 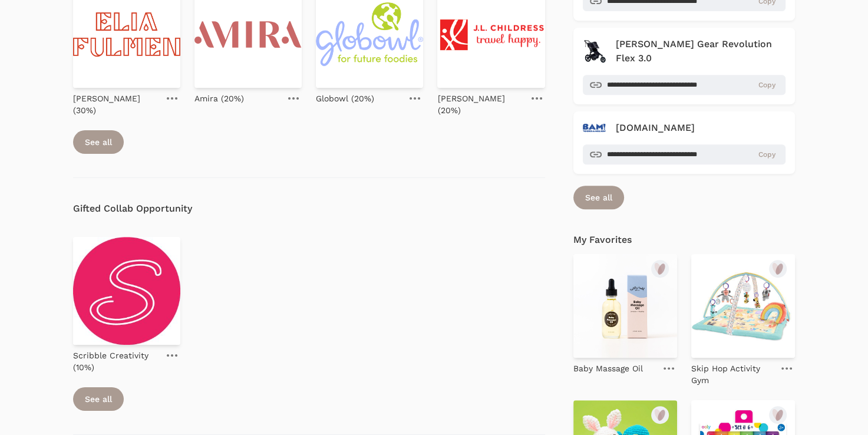 I want to click on p: Baby Massage Oil, so click(x=609, y=369).